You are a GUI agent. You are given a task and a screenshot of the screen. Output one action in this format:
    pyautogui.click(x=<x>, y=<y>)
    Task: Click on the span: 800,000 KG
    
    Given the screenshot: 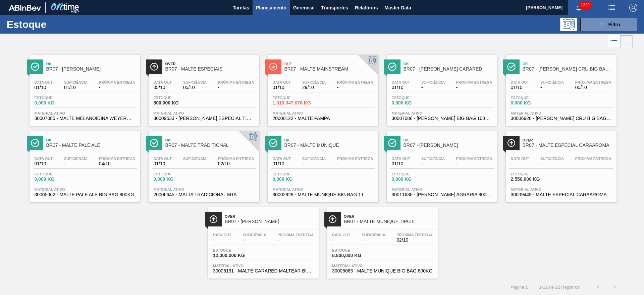 What is the action you would take?
    pyautogui.click(x=177, y=102)
    